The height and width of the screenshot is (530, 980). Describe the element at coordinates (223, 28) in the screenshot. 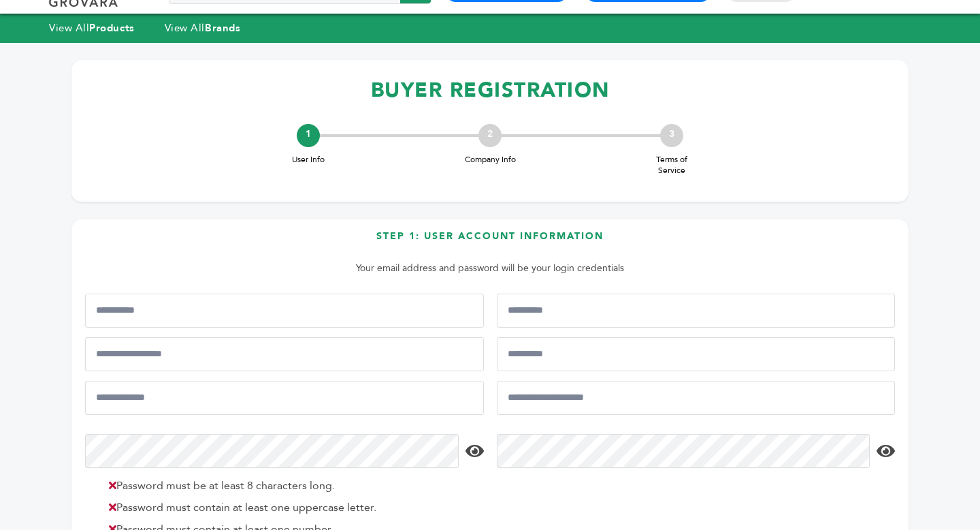

I see `strong: Brands` at that location.